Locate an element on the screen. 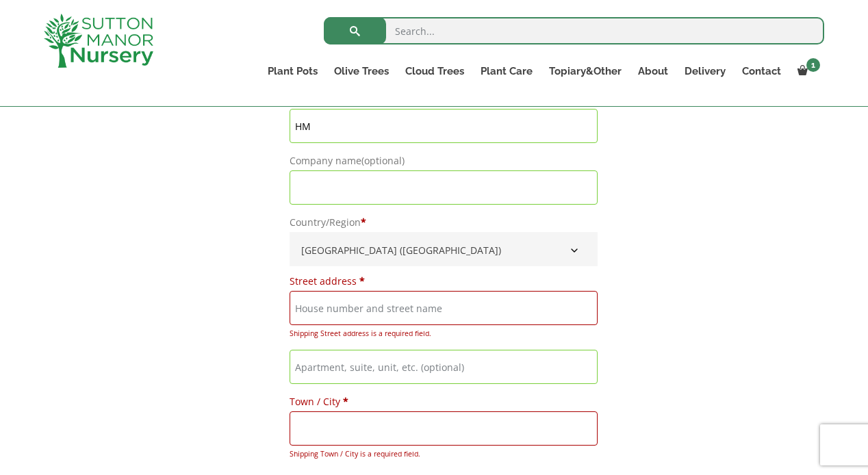  img: logo is located at coordinates (99, 40).